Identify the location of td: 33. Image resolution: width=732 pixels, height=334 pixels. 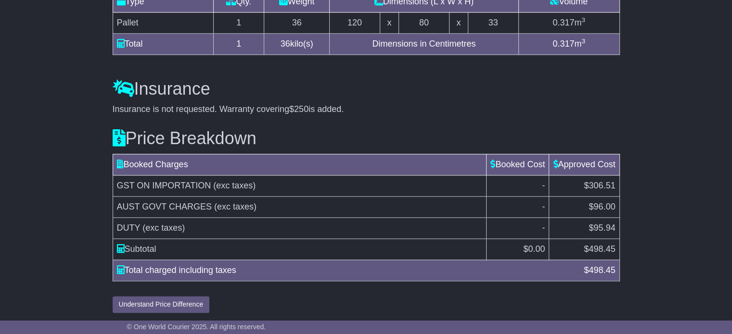
(493, 23).